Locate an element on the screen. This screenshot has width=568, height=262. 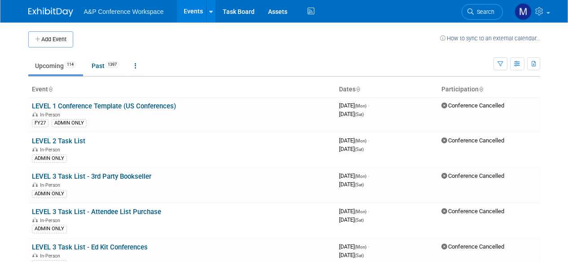
a: Sort by Start Date is located at coordinates (358, 89).